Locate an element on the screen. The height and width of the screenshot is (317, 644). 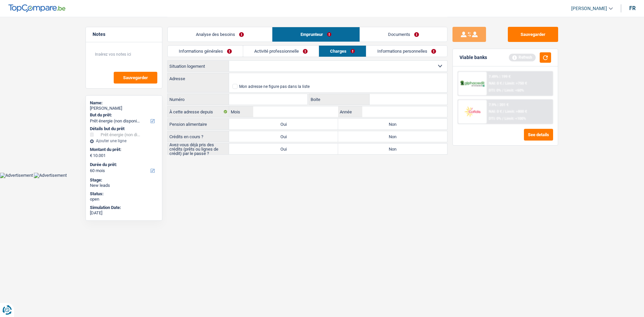
div: Stage: is located at coordinates (124, 180).